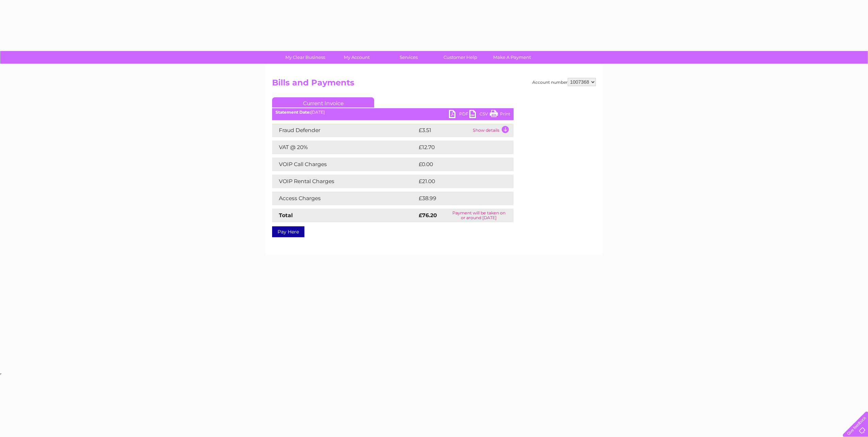 The height and width of the screenshot is (437, 868). I want to click on td: £0.00, so click(458, 165).